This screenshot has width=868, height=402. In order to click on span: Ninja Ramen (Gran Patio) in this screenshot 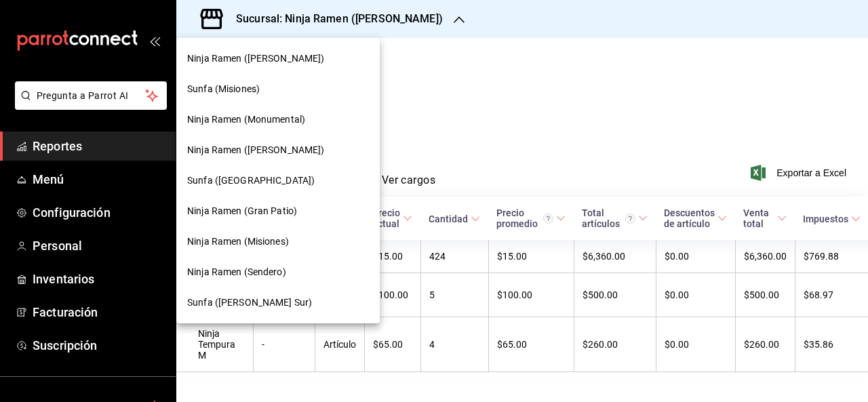, I will do `click(242, 211)`.